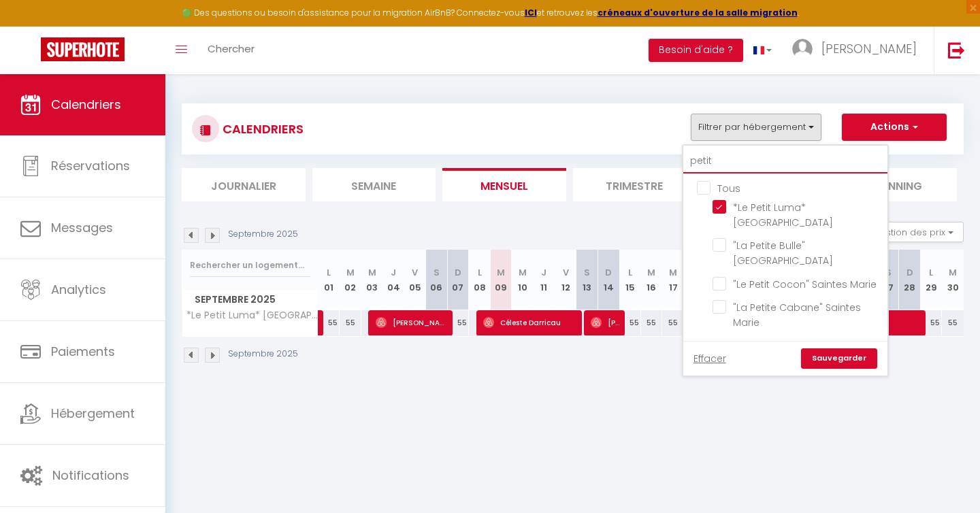 The width and height of the screenshot is (980, 513). What do you see at coordinates (501, 280) in the screenshot?
I see `th: 09` at bounding box center [501, 280].